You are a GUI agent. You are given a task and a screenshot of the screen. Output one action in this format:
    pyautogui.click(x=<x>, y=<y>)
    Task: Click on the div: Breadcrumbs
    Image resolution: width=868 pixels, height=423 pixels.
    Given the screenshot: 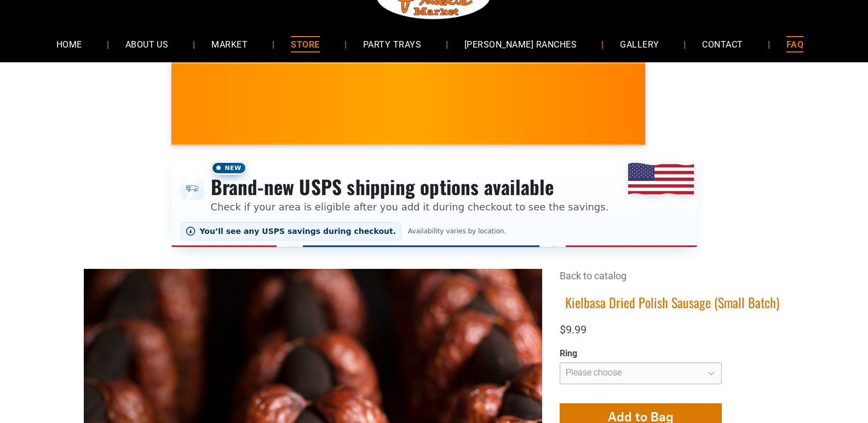 What is the action you would take?
    pyautogui.click(x=672, y=281)
    